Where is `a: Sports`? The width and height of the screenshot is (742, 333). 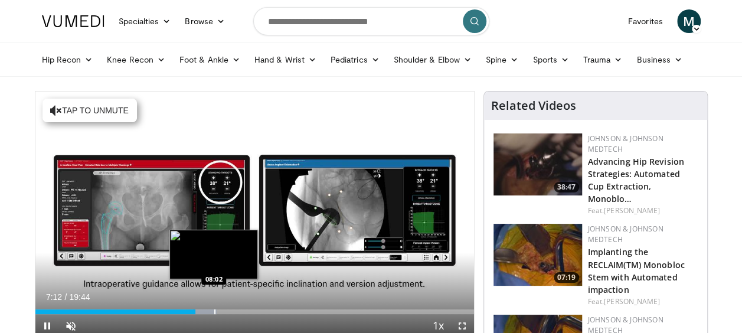
a: Sports is located at coordinates (551, 60).